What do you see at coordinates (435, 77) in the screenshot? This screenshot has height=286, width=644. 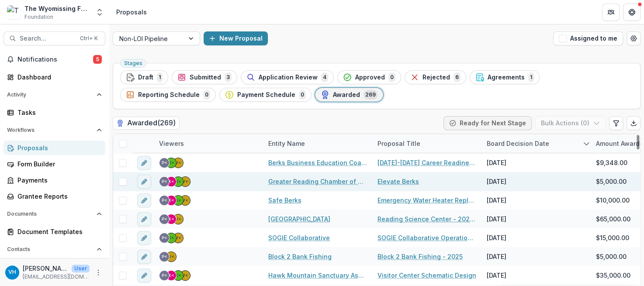 I see `button: Rejected6` at bounding box center [435, 77].